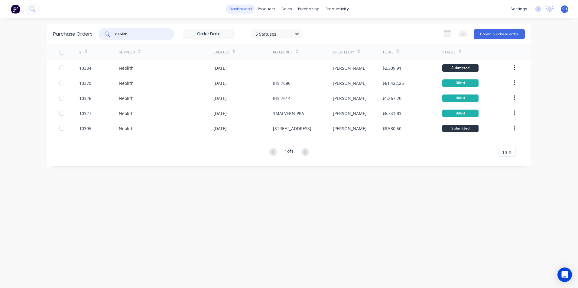 The width and height of the screenshot is (578, 288). Describe the element at coordinates (15, 9) in the screenshot. I see `img: Factory` at that location.